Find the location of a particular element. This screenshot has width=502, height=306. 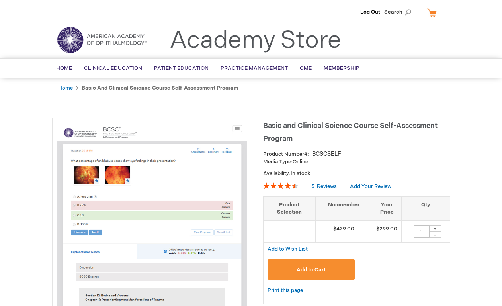

span: 5 is located at coordinates (313, 186).